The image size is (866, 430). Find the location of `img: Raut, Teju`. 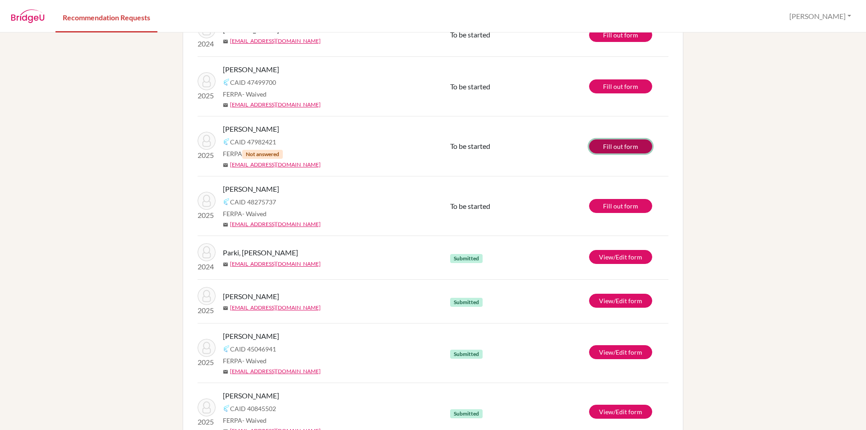

img: Raut, Teju is located at coordinates (207, 141).